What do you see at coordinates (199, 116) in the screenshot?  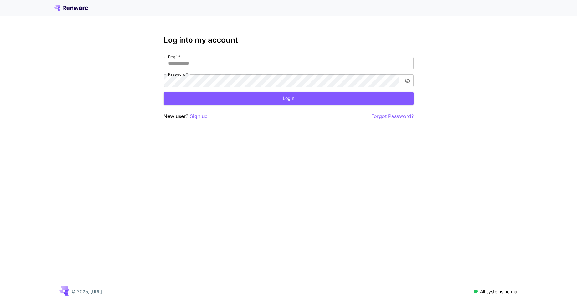 I see `p: Sign up` at bounding box center [199, 116].